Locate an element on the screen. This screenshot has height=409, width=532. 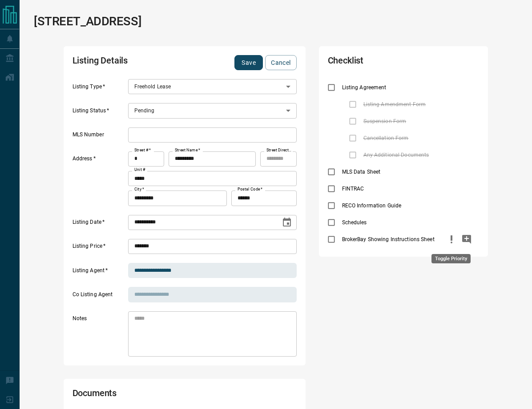
label: Unit # is located at coordinates (140, 170).